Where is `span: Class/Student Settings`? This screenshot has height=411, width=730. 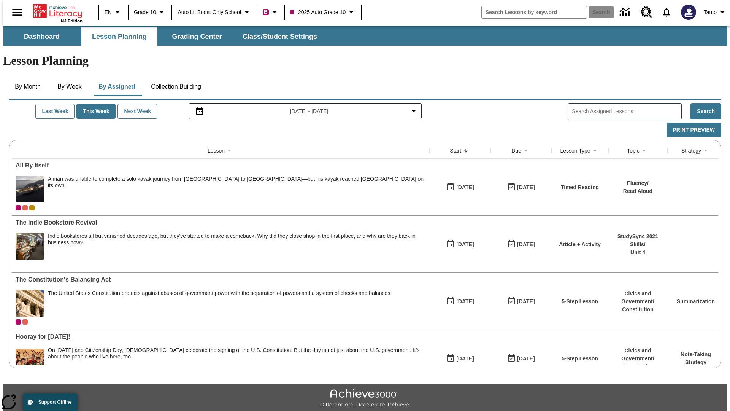 span: Class/Student Settings is located at coordinates (280, 36).